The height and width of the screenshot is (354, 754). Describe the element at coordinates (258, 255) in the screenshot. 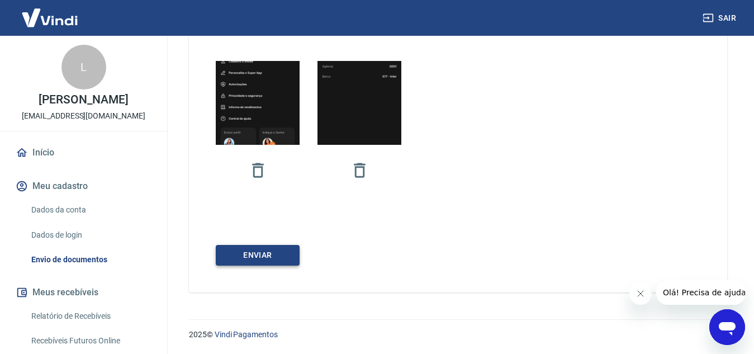

I see `button: ENVIAR` at that location.